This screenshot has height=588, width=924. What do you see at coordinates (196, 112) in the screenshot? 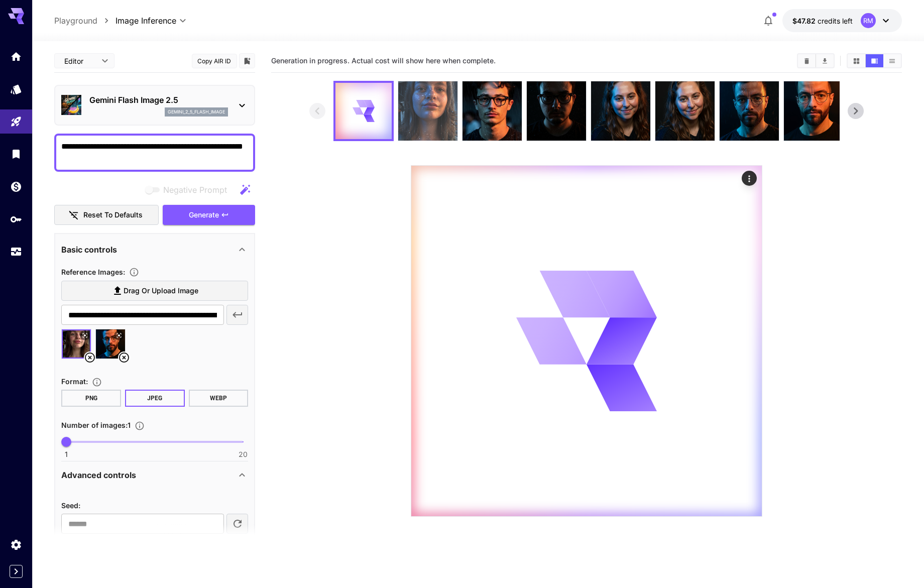
I see `p: gemini_2_5_flash_image` at bounding box center [196, 112].